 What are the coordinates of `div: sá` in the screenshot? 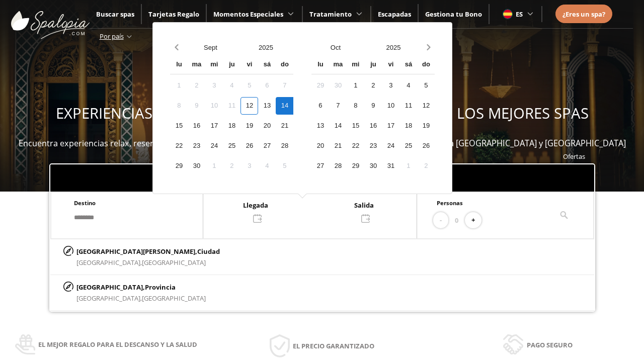 It's located at (408, 65).